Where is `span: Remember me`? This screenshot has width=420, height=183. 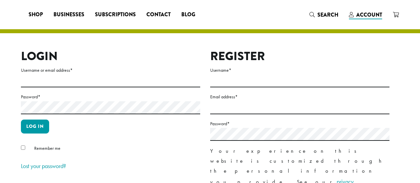
span: Remember me is located at coordinates (47, 148).